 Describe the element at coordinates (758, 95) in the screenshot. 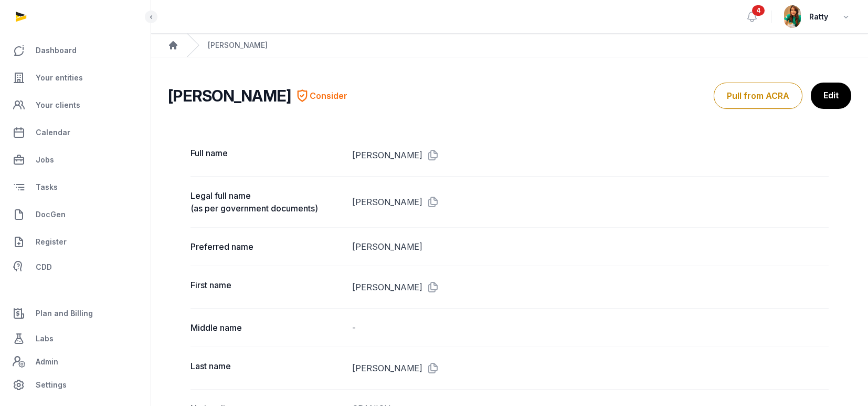

I see `button: Pull from ACRA` at that location.